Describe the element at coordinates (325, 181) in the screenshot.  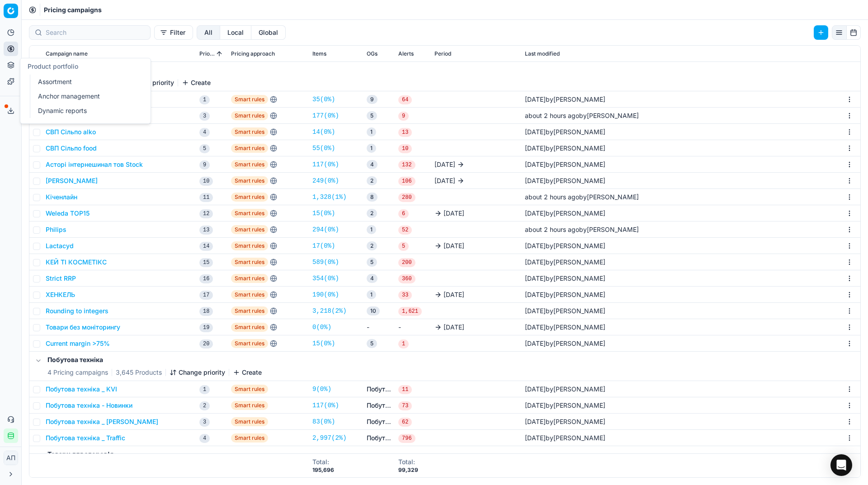
I see `a: 249(0%)` at that location.